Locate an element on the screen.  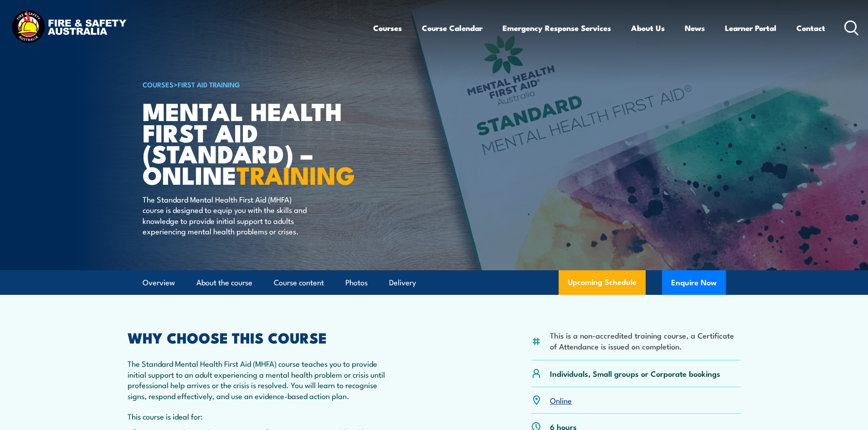
h1: Mental Health First Aid (Standard) – Online is located at coordinates (255, 142).